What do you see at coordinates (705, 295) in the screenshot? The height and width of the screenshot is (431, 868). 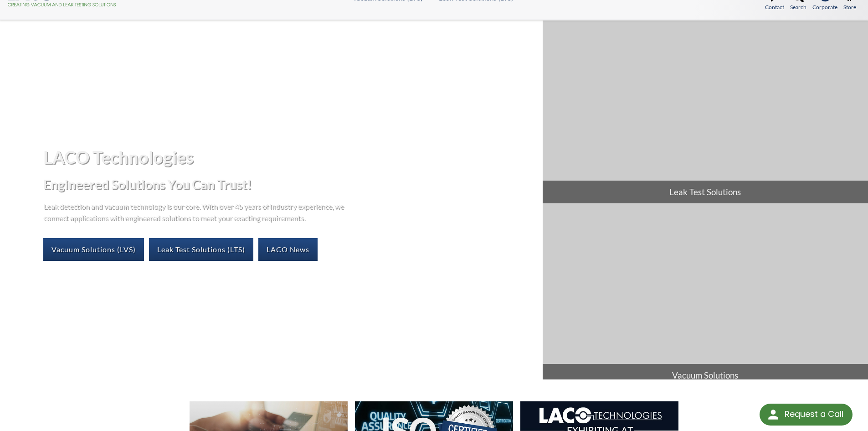 I see `a: Vacuum Solutions` at bounding box center [705, 295].